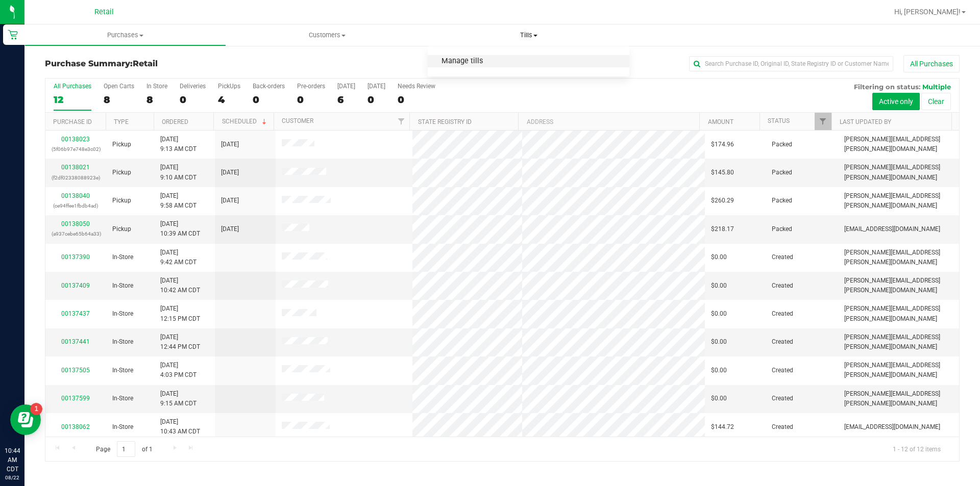  I want to click on span: Filtering on status:, so click(887, 87).